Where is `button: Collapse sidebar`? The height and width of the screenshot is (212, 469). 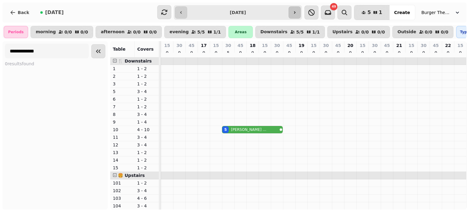
button: Collapse sidebar is located at coordinates (98, 51).